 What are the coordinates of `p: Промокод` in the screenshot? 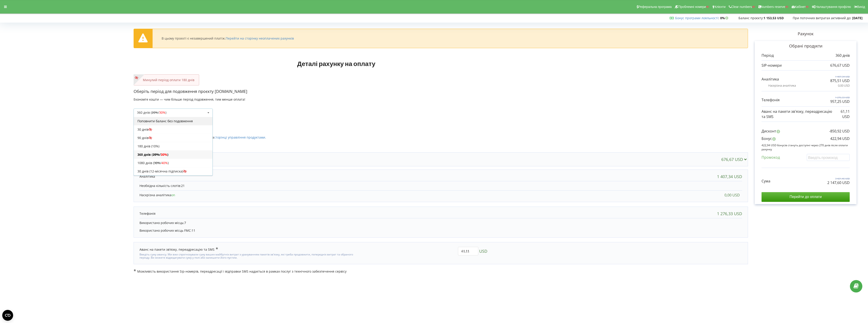 It's located at (771, 157).